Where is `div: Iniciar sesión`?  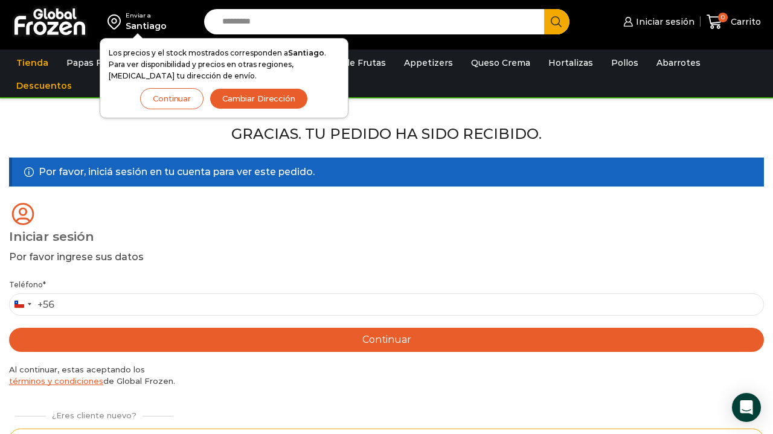
div: Iniciar sesión is located at coordinates (386, 237).